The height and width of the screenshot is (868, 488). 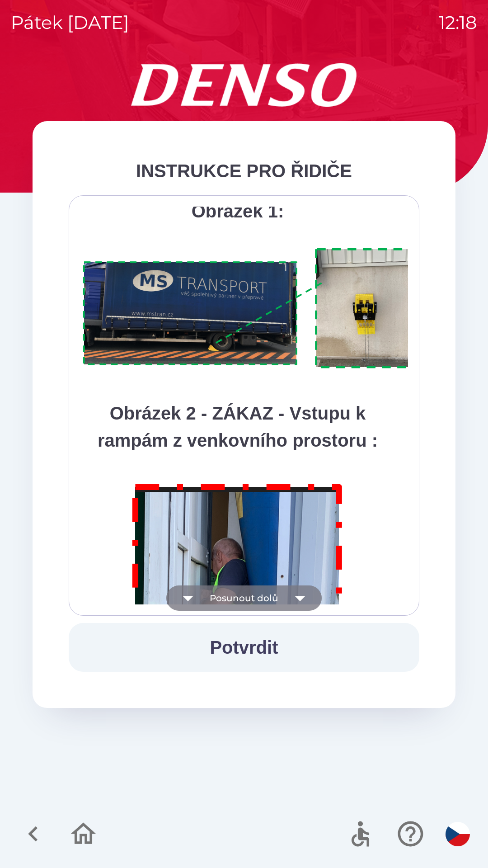 What do you see at coordinates (238, 427) in the screenshot?
I see `strong: Obrázek 2 - ZÁKAZ - Vstupu k rampám z venkovního prostoru :` at bounding box center [238, 427].